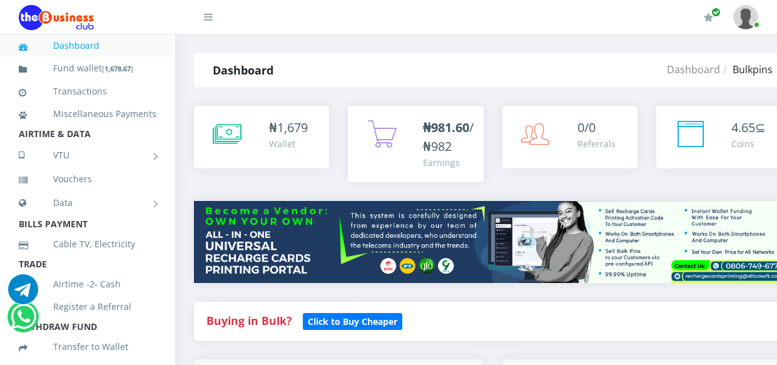 This screenshot has height=365, width=777. I want to click on div: Earnings, so click(448, 162).